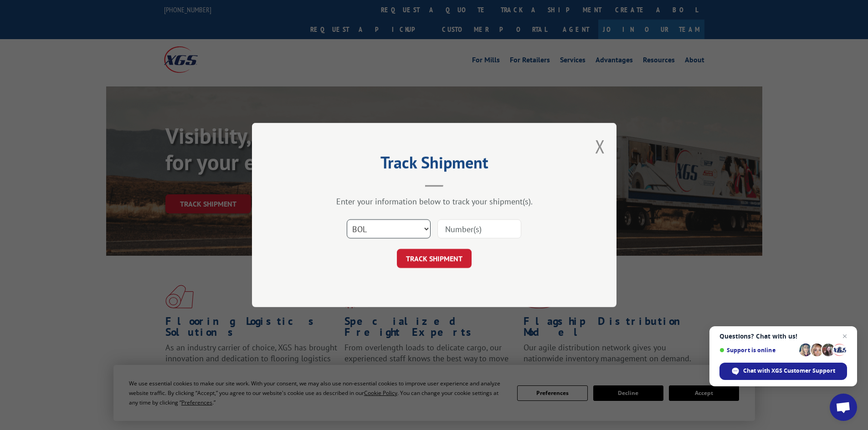 The width and height of the screenshot is (868, 430). What do you see at coordinates (783, 371) in the screenshot?
I see `div: Chat with XGS Customer Support` at bounding box center [783, 371].